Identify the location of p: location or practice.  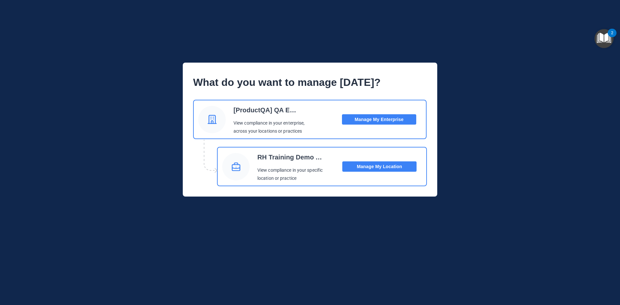
(290, 179).